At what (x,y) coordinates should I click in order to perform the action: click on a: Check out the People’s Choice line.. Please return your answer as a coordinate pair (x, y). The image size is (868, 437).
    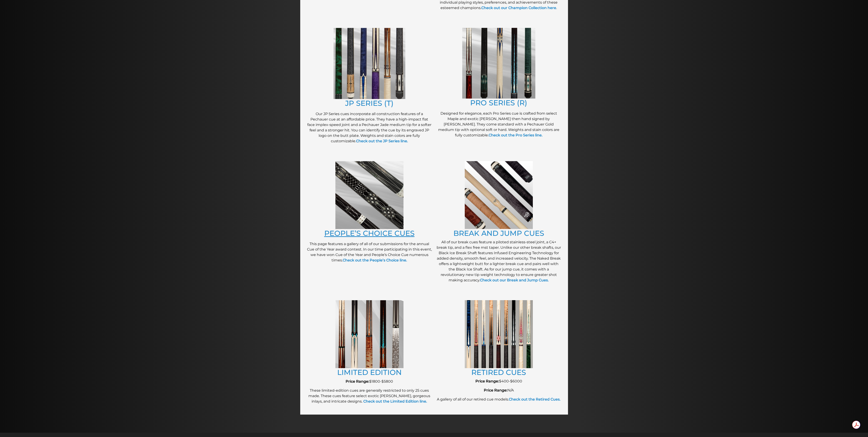
    Looking at the image, I should click on (375, 260).